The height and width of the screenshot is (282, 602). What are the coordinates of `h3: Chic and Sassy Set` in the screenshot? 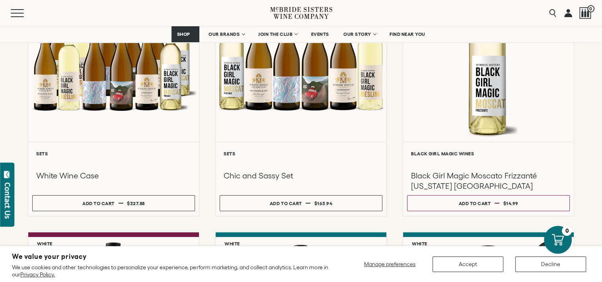 It's located at (301, 176).